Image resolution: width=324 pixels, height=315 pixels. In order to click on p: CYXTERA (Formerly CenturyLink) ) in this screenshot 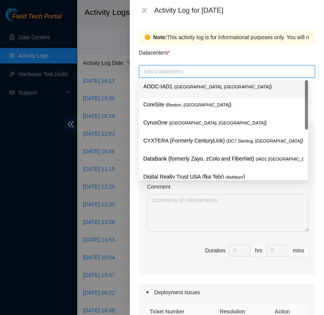, I will do `click(223, 140)`.